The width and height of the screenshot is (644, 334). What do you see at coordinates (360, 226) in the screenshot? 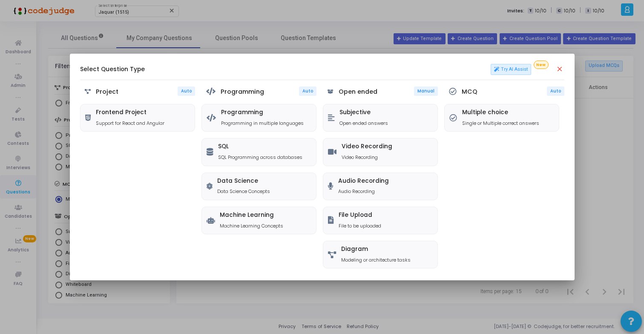
I see `p: File to be uploaded` at bounding box center [360, 226].